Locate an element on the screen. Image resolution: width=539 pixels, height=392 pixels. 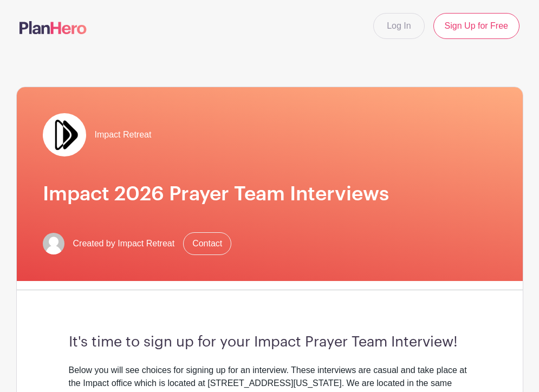
img: logo-507f7623f17ff9eddc593b1ce0a138ce2505c220e1c5a4e2b4648c50719b7d32.svg is located at coordinates (53, 28).